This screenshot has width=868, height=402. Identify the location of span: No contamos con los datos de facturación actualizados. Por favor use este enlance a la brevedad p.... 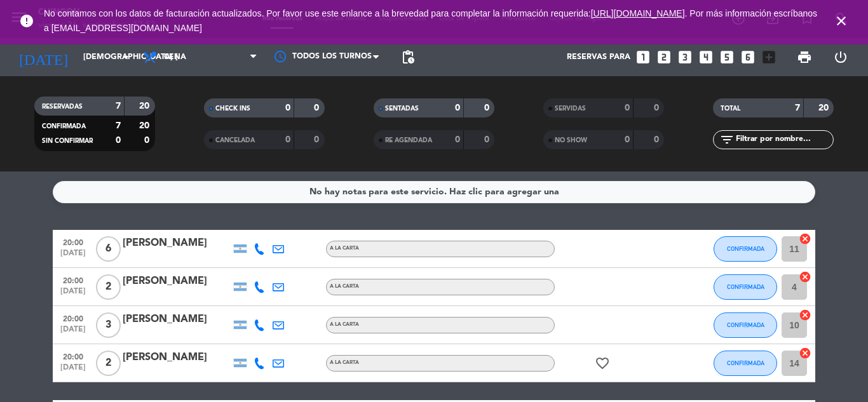
(430, 20).